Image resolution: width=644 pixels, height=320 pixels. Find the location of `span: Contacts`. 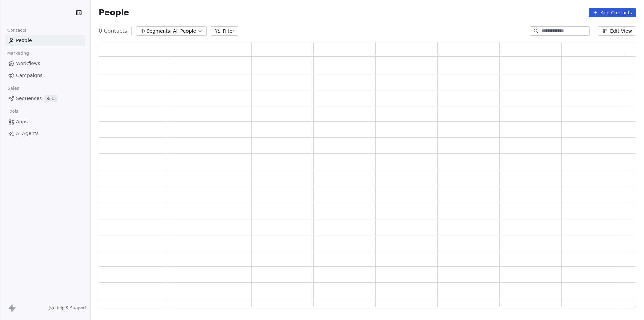

span: Contacts is located at coordinates (17, 30).